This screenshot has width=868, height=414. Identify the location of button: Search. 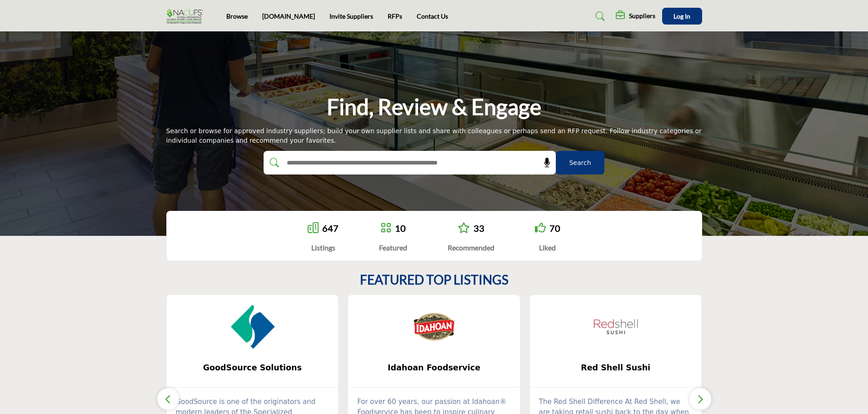
(580, 162).